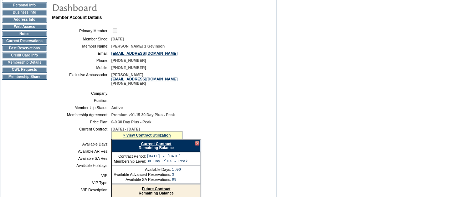 This screenshot has width=451, height=197. I want to click on td: Business Info, so click(24, 12).